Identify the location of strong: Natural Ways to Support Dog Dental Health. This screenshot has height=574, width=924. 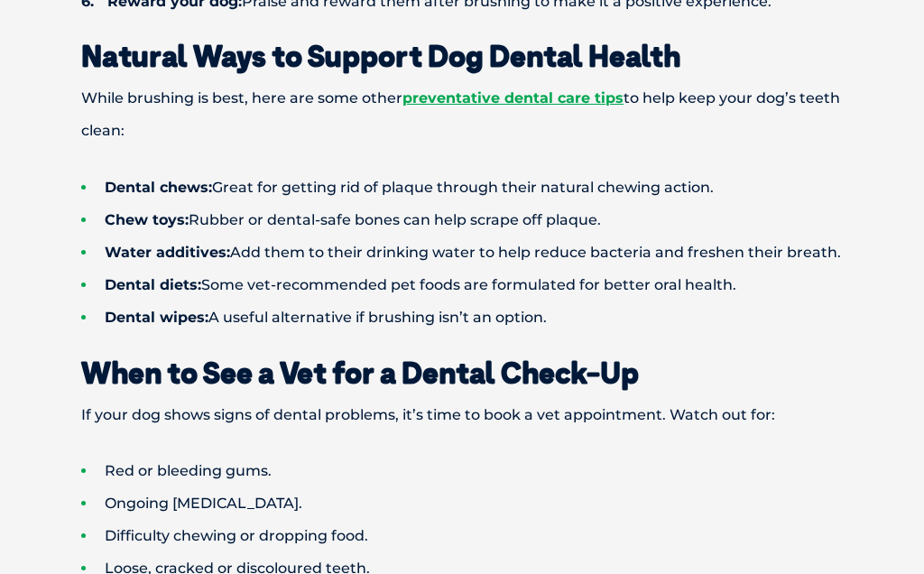
(381, 56).